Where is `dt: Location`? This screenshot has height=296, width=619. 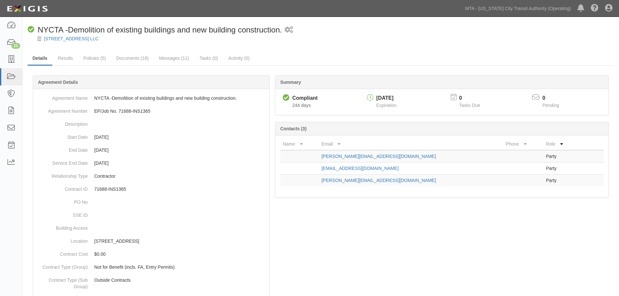
dt: Location is located at coordinates (62, 240).